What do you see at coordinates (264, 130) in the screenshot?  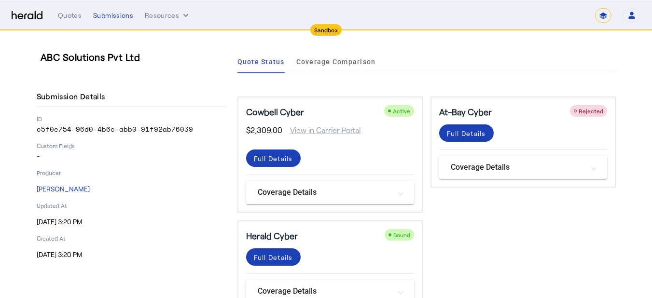 I see `span: $2,309.00` at bounding box center [264, 130].